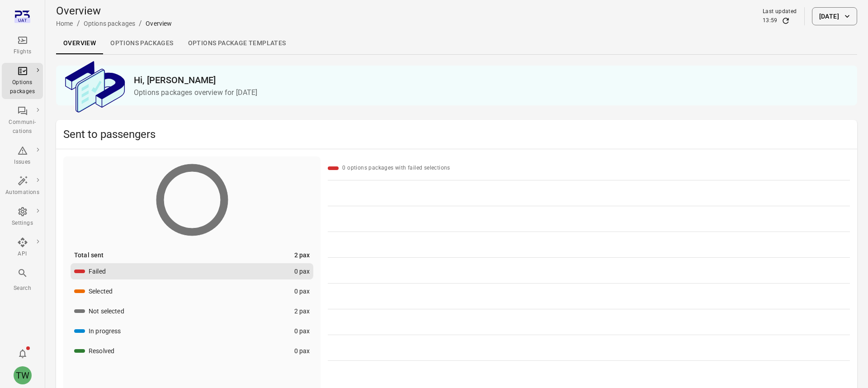  Describe the element at coordinates (23, 354) in the screenshot. I see `button: Notifications` at that location.